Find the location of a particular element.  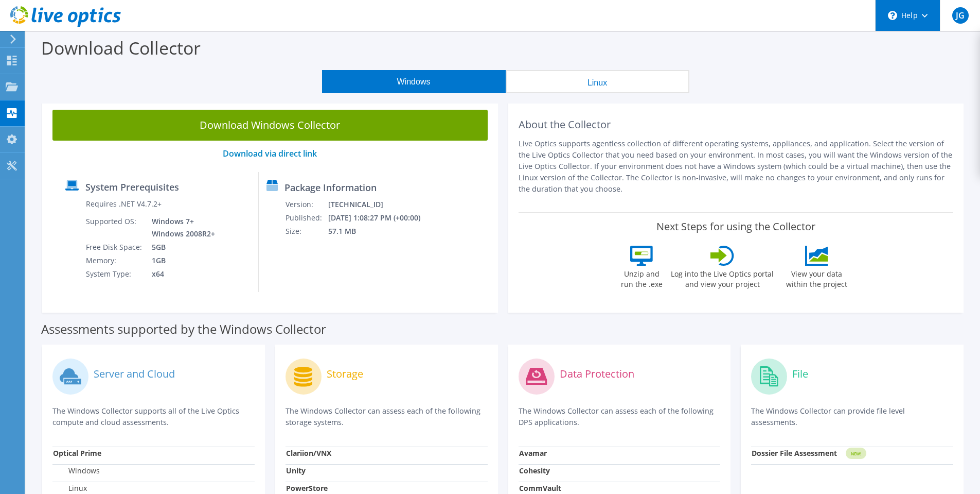

strong: Avamar is located at coordinates (533, 452).